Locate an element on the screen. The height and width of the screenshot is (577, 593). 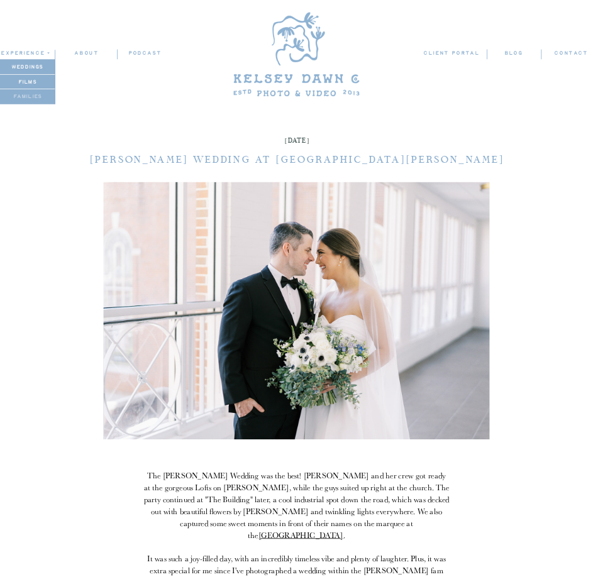
nav: experience is located at coordinates (25, 53).